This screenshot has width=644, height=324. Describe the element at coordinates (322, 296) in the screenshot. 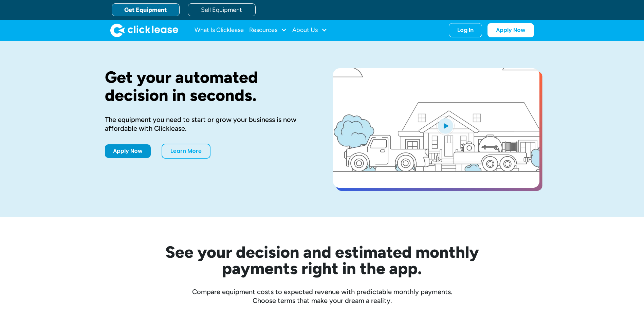

I see `div: Compare equipment costs to expected revenue with predictable monthly payments. Choose terms that ...` at that location.